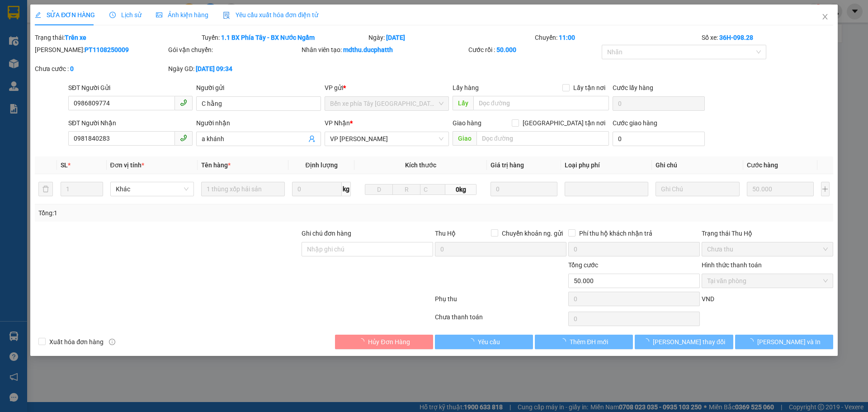 The width and height of the screenshot is (868, 412). What do you see at coordinates (507, 165) in the screenshot?
I see `span: Giá trị hàng` at bounding box center [507, 165].